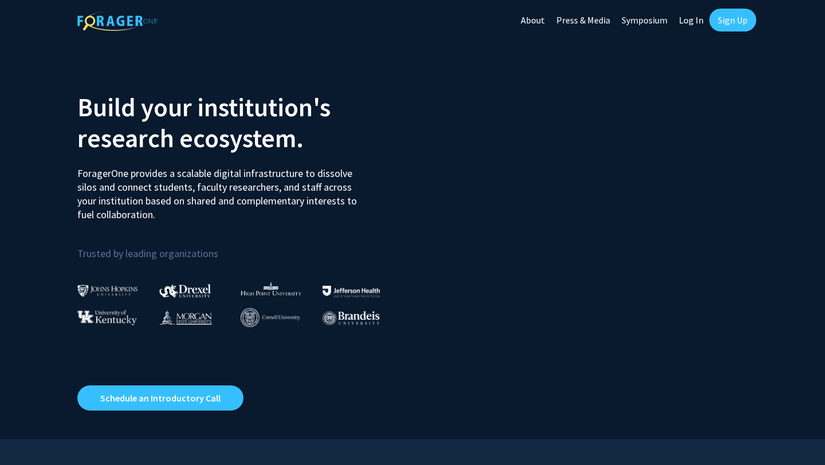  What do you see at coordinates (117, 21) in the screenshot?
I see `img: ForagerOne Logo` at bounding box center [117, 21].